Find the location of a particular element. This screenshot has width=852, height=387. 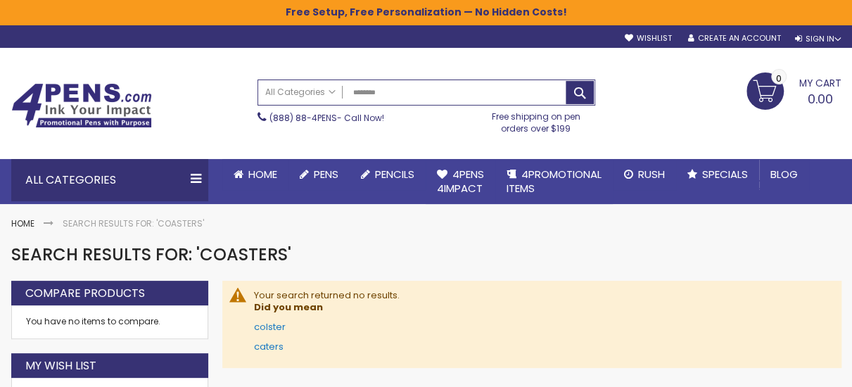

div: Your search returned no results. is located at coordinates (541, 321).